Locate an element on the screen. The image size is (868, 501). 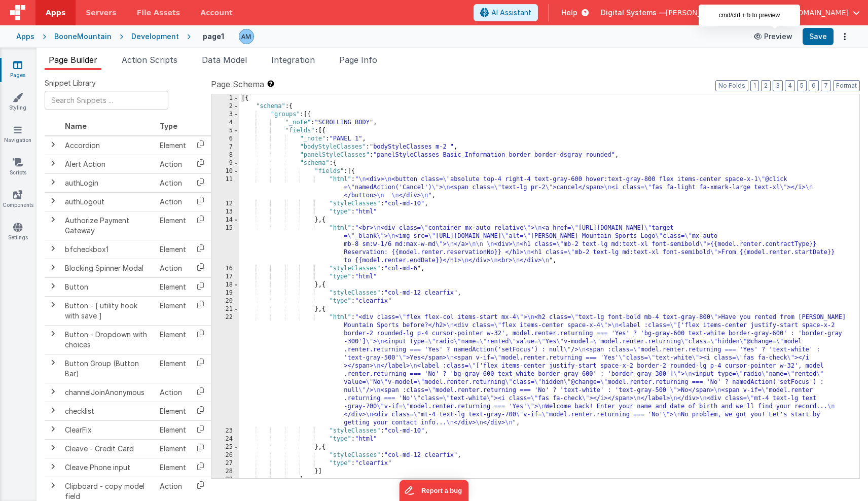
span: Digital Systems — is located at coordinates (633, 13).